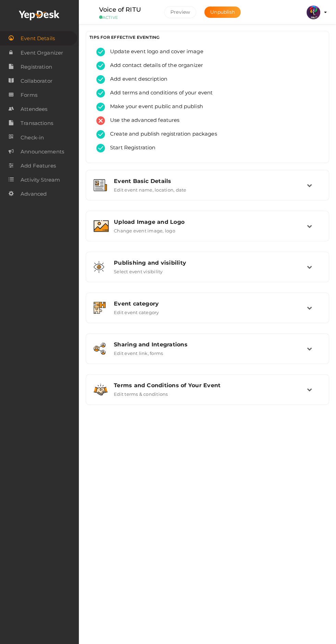 The width and height of the screenshot is (336, 644). What do you see at coordinates (130, 147) in the screenshot?
I see `span: Start Registration` at bounding box center [130, 147].